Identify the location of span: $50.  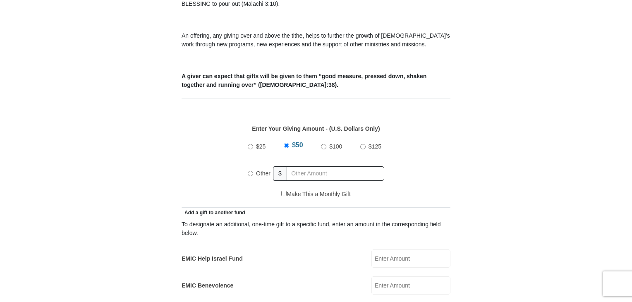
(298, 145).